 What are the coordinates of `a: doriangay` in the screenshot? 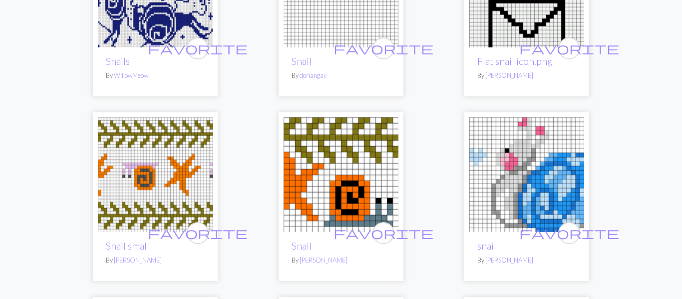 It's located at (313, 75).